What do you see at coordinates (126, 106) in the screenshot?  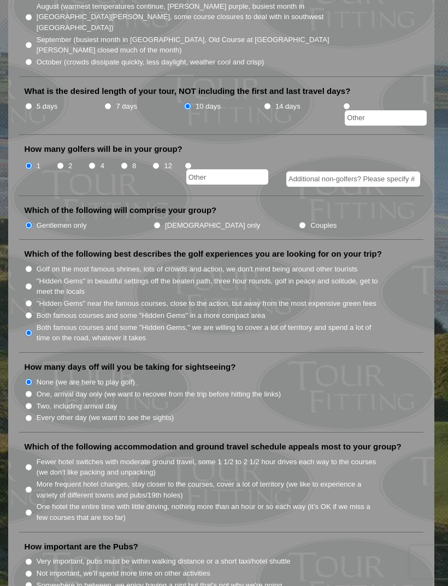 I see `label: 7 days` at bounding box center [126, 106].